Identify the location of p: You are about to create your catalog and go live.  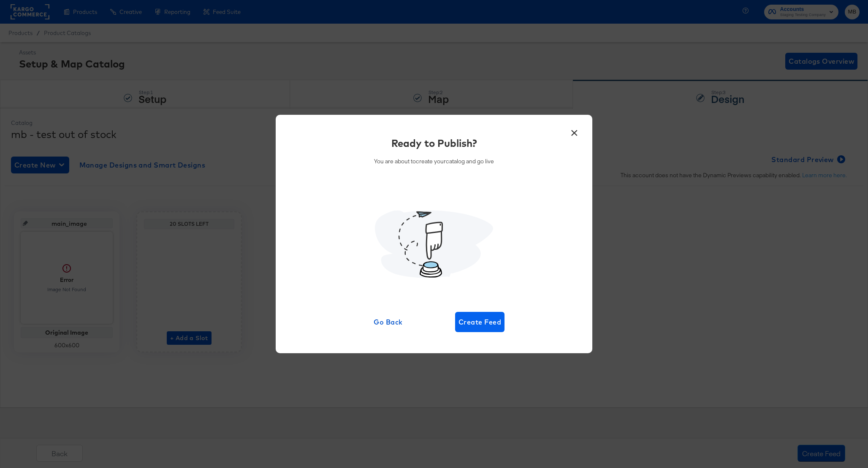
(434, 161).